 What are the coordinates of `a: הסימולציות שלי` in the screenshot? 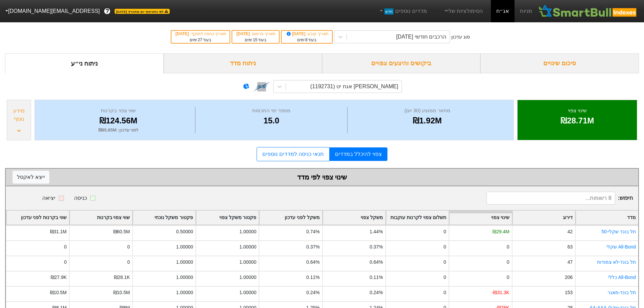 It's located at (463, 11).